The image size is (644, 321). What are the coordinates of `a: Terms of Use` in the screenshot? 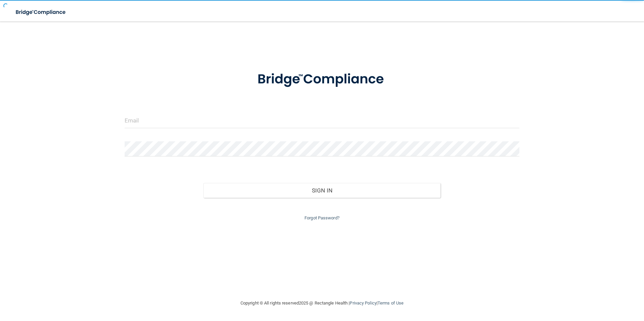 It's located at (390, 303).